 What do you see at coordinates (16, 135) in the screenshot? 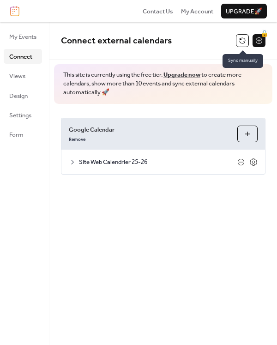
I see `span: Form` at bounding box center [16, 135].